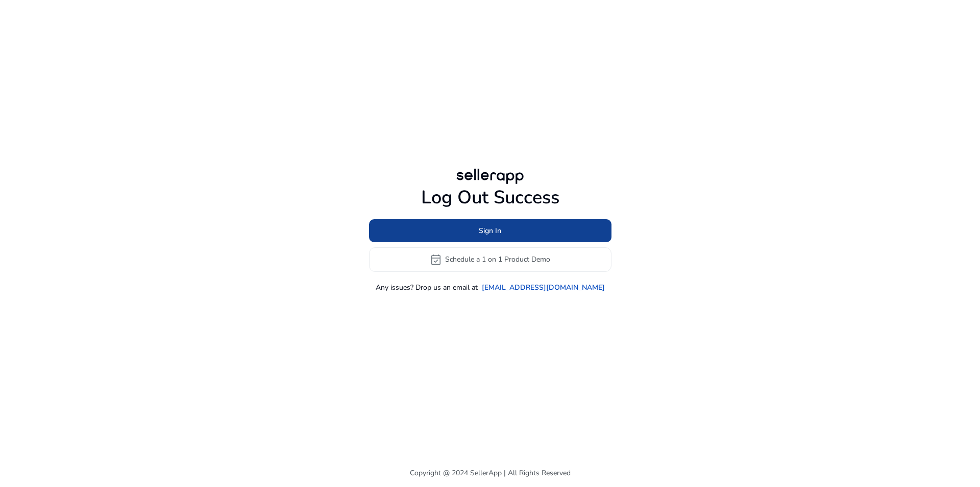 This screenshot has width=980, height=487. I want to click on span: event_available, so click(436, 260).